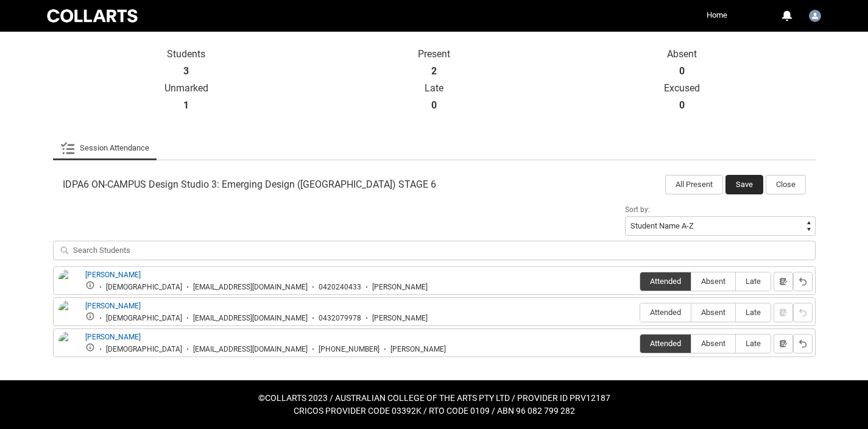 Image resolution: width=868 pixels, height=429 pixels. I want to click on a: Session Attendance, so click(105, 148).